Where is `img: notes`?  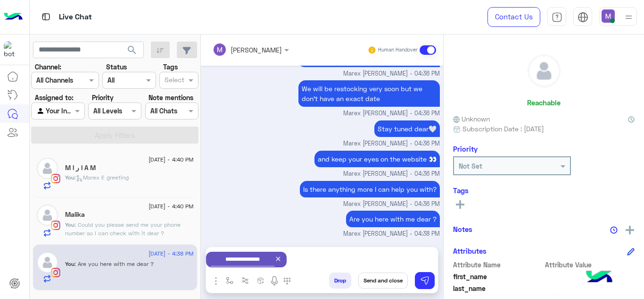 img: notes is located at coordinates (614, 230).